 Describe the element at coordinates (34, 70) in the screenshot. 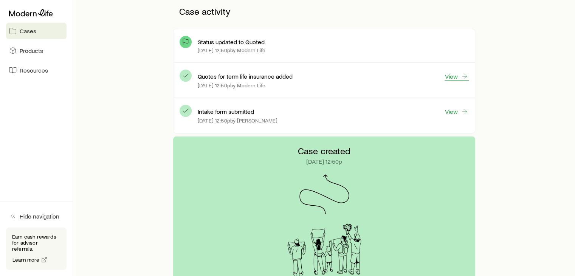

I see `span: Resources` at that location.